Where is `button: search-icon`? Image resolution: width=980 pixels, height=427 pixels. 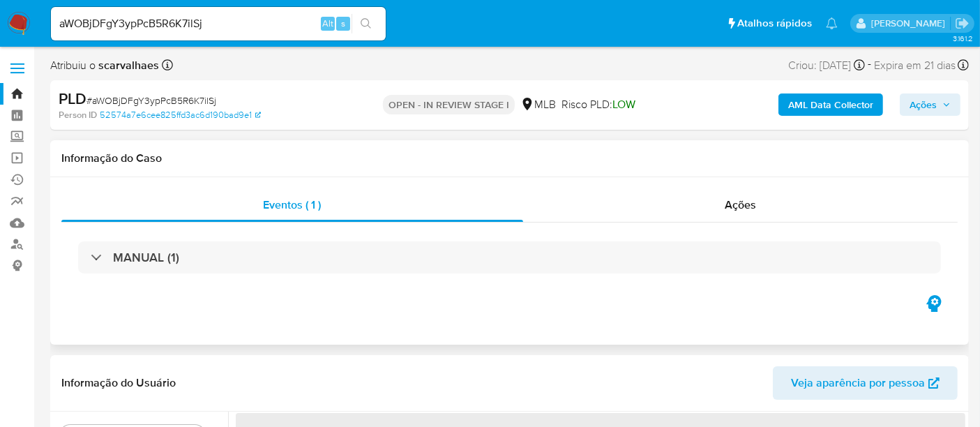 button: search-icon is located at coordinates (365, 23).